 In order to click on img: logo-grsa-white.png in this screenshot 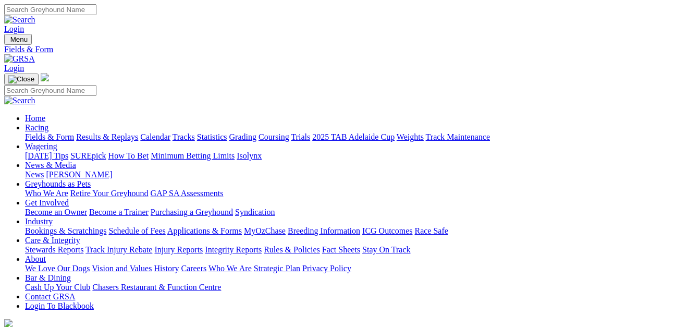, I will do `click(45, 77)`.